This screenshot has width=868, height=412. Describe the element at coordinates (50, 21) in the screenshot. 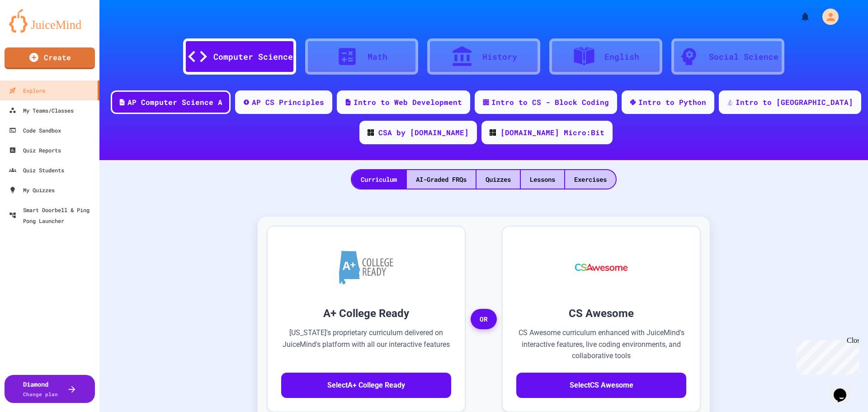

I see `img: logo-orange.svg` at that location.